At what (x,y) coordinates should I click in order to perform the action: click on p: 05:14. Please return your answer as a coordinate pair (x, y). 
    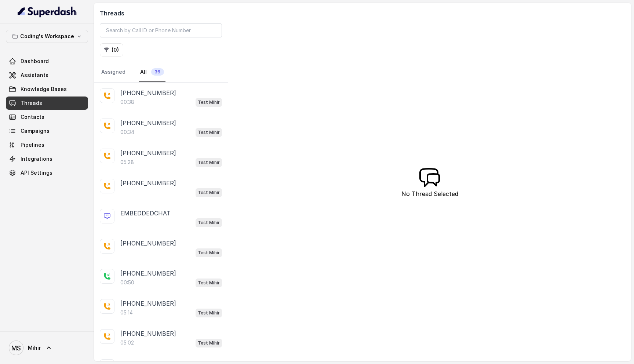
    Looking at the image, I should click on (127, 312).